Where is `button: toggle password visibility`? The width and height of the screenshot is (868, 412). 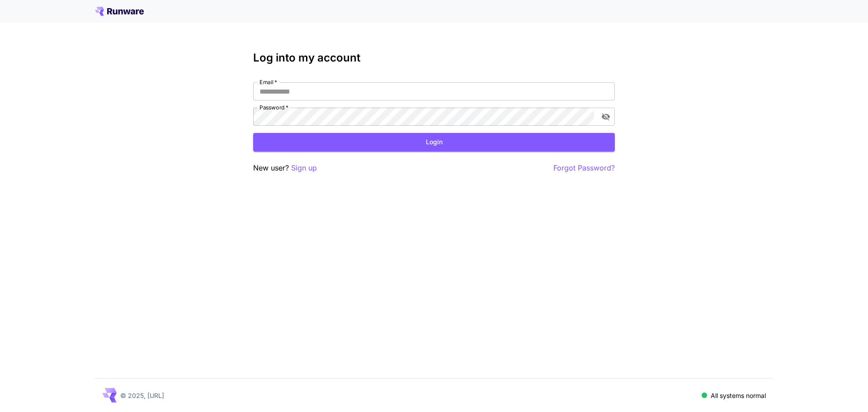 button: toggle password visibility is located at coordinates (606, 117).